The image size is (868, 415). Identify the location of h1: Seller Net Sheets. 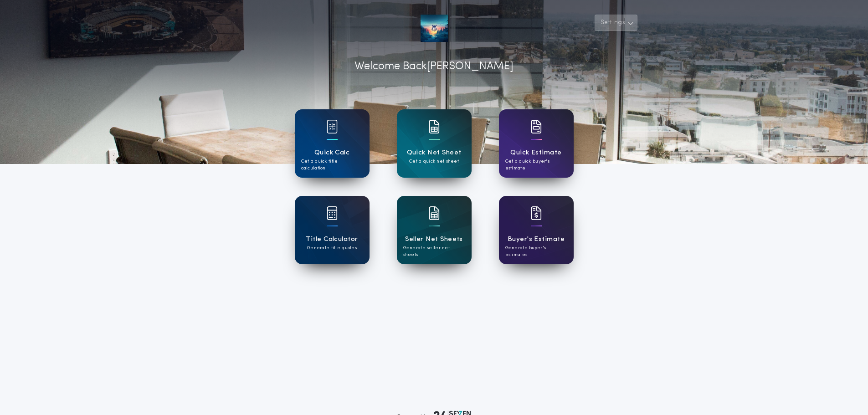
(433, 239).